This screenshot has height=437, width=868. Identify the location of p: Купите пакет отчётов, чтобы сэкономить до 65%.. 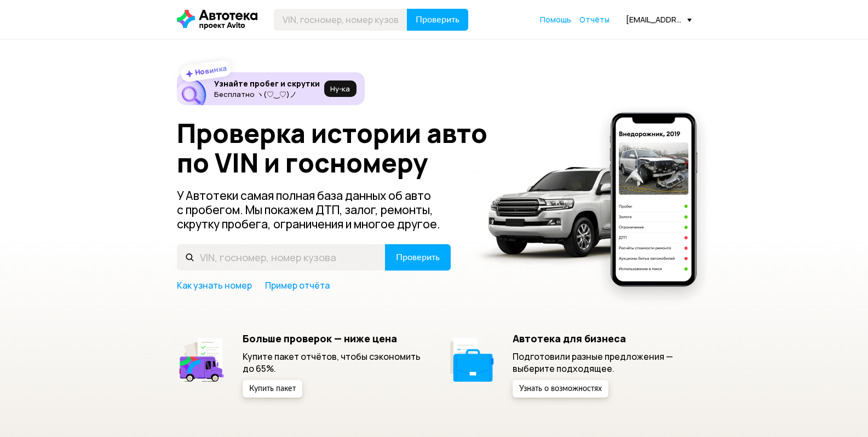
(332, 363).